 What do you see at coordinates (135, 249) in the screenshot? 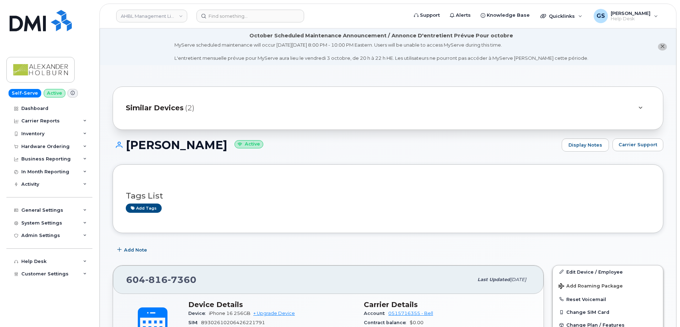
I see `span: Add Note` at bounding box center [135, 249].